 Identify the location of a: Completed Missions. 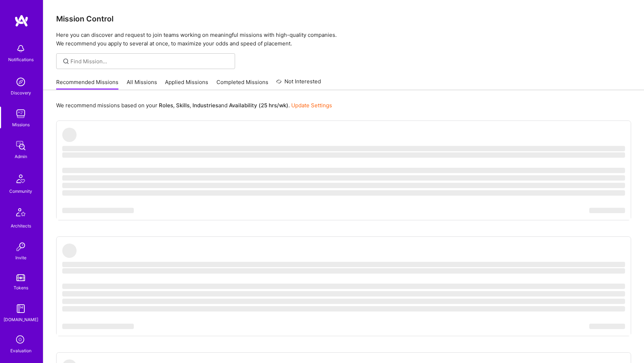
(242, 84).